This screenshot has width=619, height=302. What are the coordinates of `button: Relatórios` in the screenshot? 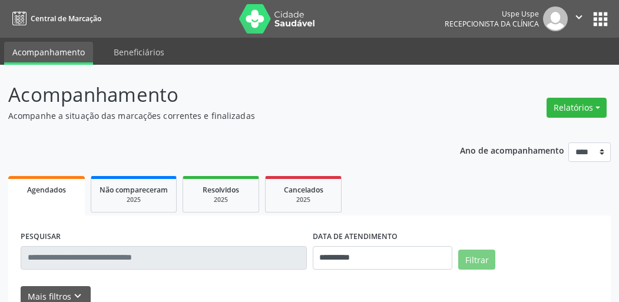 It's located at (577, 108).